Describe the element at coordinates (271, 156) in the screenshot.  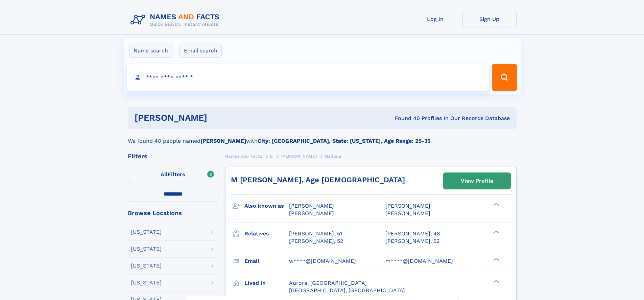
I see `span: D` at that location.